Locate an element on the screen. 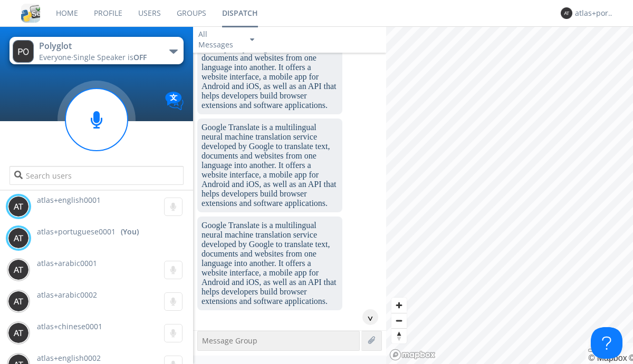  div: Polyglot is located at coordinates (98, 46).